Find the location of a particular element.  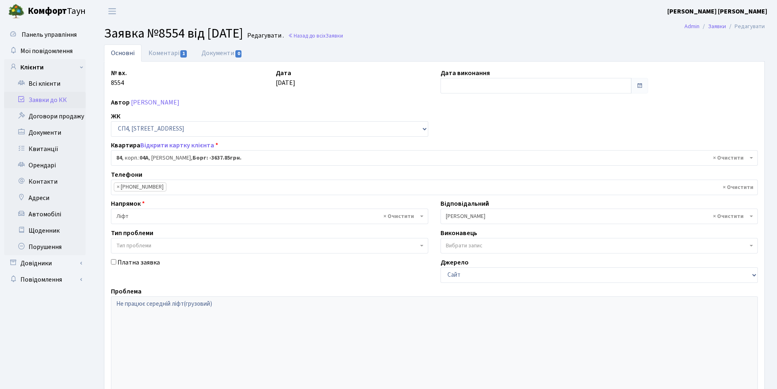

span: Мої повідомлення is located at coordinates (46, 51).